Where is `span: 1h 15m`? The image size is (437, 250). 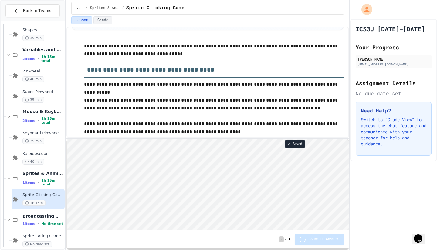
span: 1h 15m is located at coordinates (34, 203).